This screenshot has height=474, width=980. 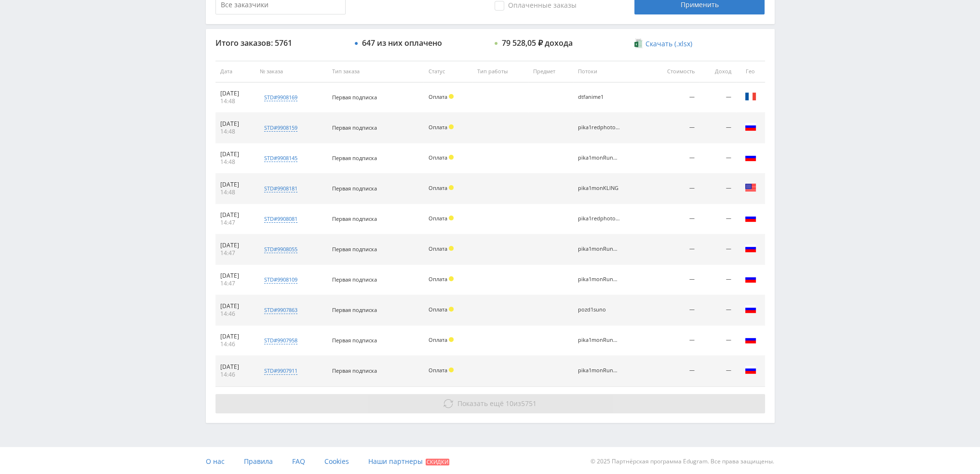 I want to click on div: std#9907958, so click(x=280, y=340).